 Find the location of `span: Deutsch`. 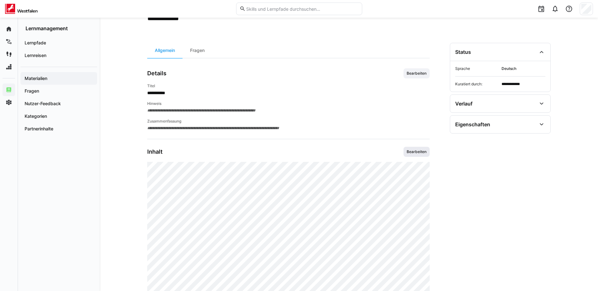

span: Deutsch is located at coordinates (523, 69).